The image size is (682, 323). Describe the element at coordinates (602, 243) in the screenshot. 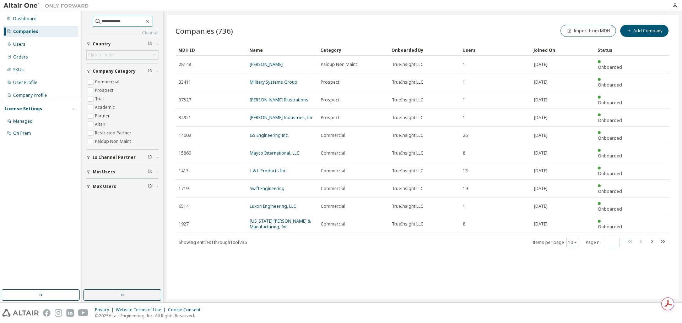

I see `span: Page n.` at that location.